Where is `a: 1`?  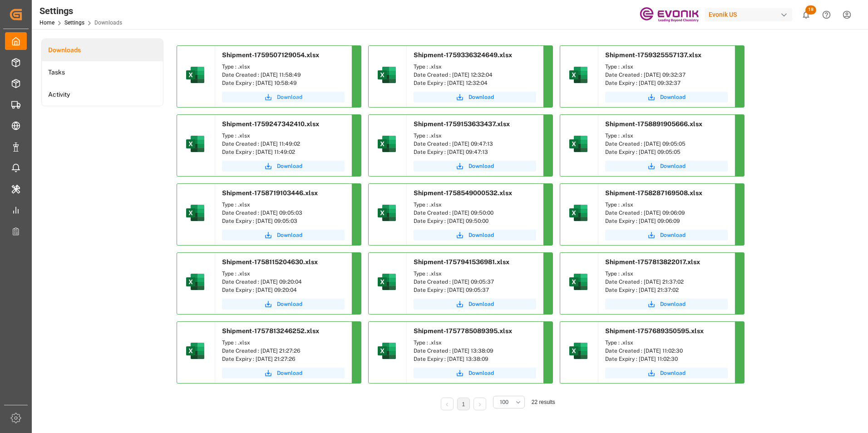 a: 1 is located at coordinates (463, 405).